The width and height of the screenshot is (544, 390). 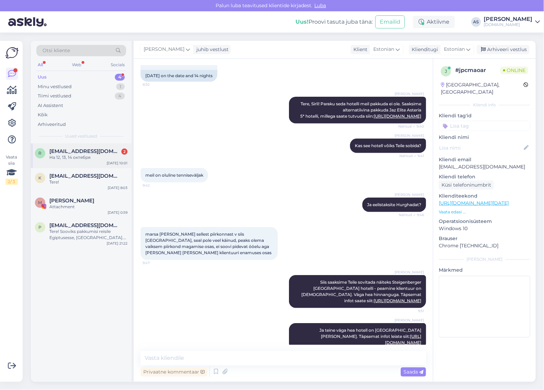 I want to click on div: All, so click(x=40, y=65).